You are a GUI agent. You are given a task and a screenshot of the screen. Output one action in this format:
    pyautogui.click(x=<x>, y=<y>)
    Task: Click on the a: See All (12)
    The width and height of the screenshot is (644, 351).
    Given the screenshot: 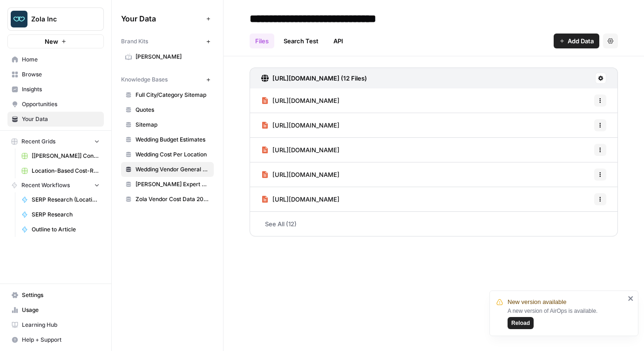 What is the action you would take?
    pyautogui.click(x=434, y=224)
    